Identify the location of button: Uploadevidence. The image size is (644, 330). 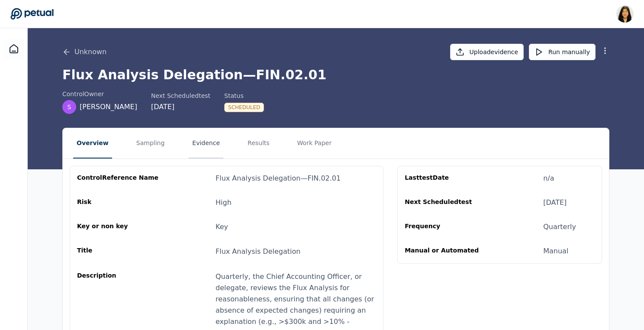
(487, 52).